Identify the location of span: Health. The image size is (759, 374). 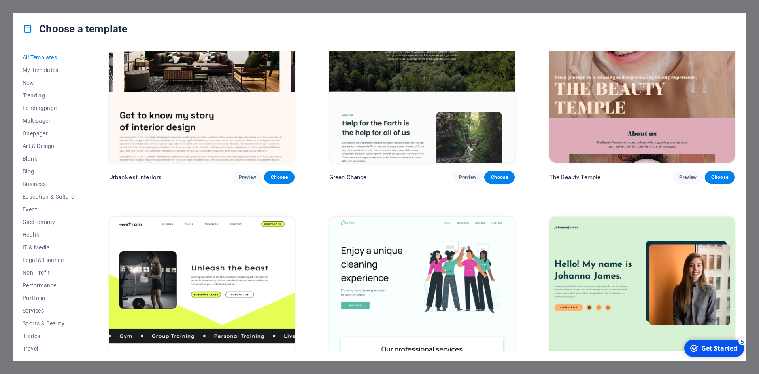
(48, 234).